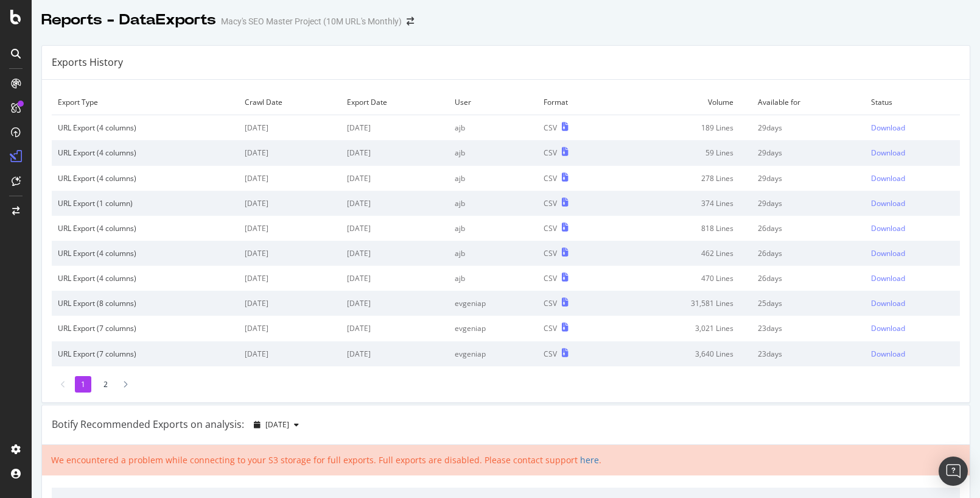 The height and width of the screenshot is (498, 980). Describe the element at coordinates (145, 102) in the screenshot. I see `td: Export Type` at that location.